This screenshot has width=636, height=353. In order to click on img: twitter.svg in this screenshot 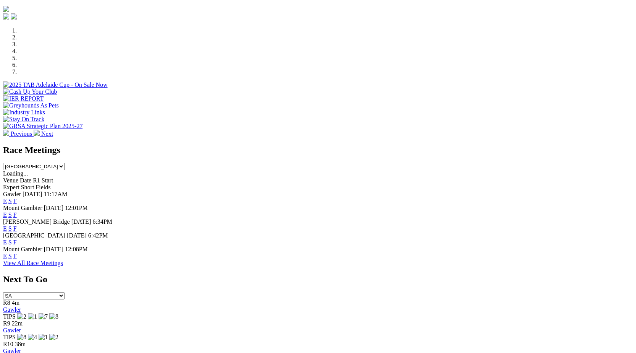, I will do `click(14, 16)`.